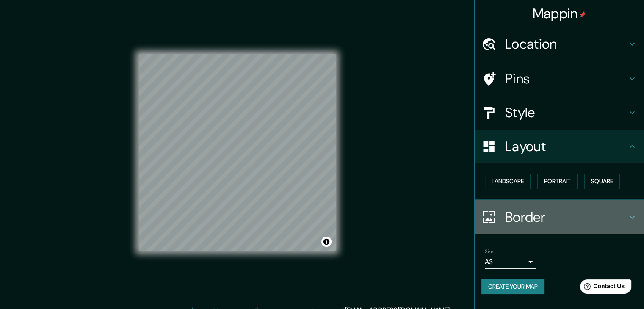  I want to click on canvas: Map, so click(237, 152).